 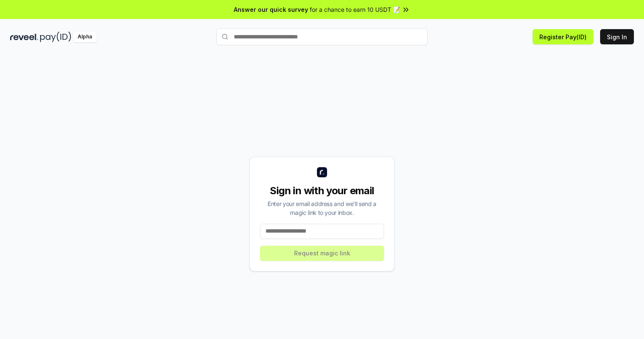 What do you see at coordinates (56, 36) in the screenshot?
I see `img: pay_id` at bounding box center [56, 36].